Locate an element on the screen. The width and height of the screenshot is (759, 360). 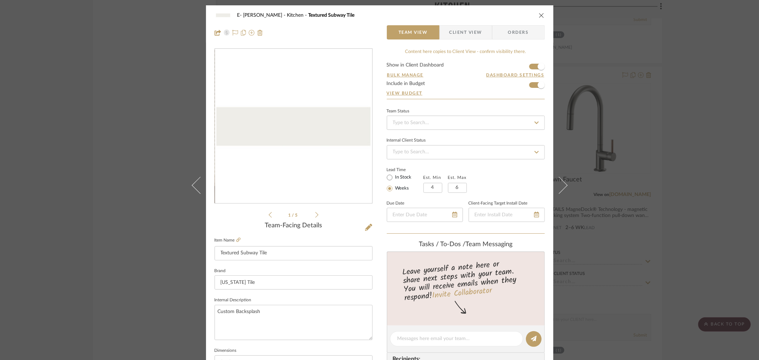
img: 0370bdc5-00ed-4a8b-9fed-0fc48cddfd3f_436x436.jpg is located at coordinates (294, 126).